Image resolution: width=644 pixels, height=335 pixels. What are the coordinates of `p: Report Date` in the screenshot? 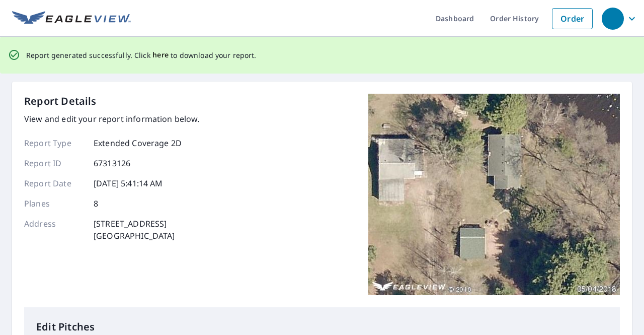 It's located at (54, 183).